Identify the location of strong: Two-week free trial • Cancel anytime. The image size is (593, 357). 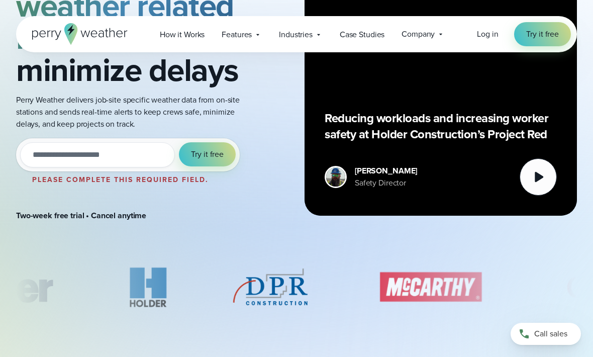
(81, 215).